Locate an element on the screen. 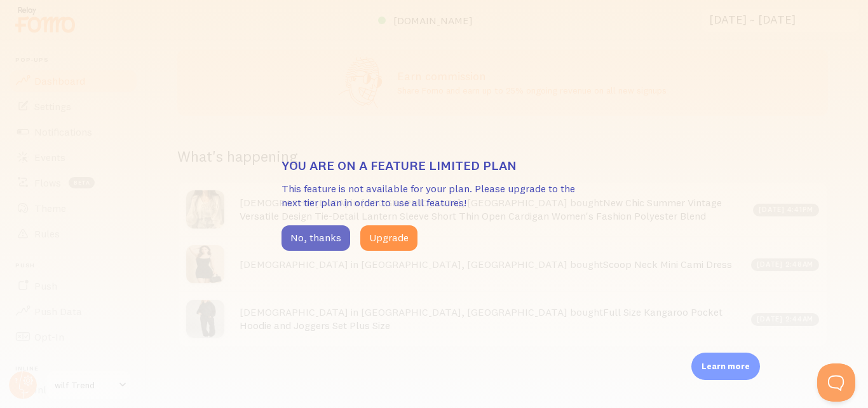 This screenshot has width=868, height=408. button: Upgrade is located at coordinates (389, 238).